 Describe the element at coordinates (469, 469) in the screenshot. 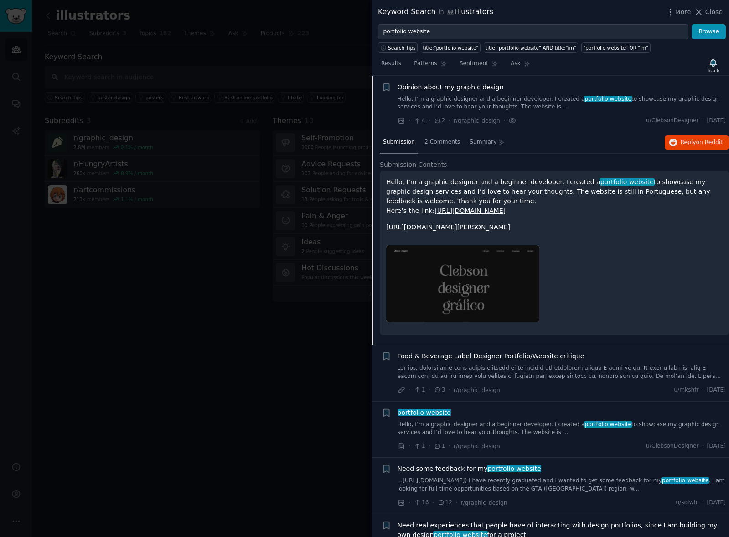

I see `span: Need some feedback for my` at that location.